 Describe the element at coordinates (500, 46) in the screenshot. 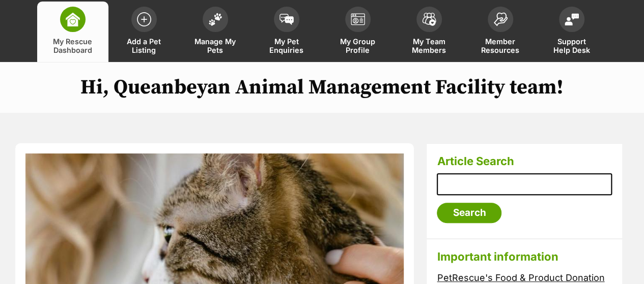

I see `span: Member Resources` at that location.